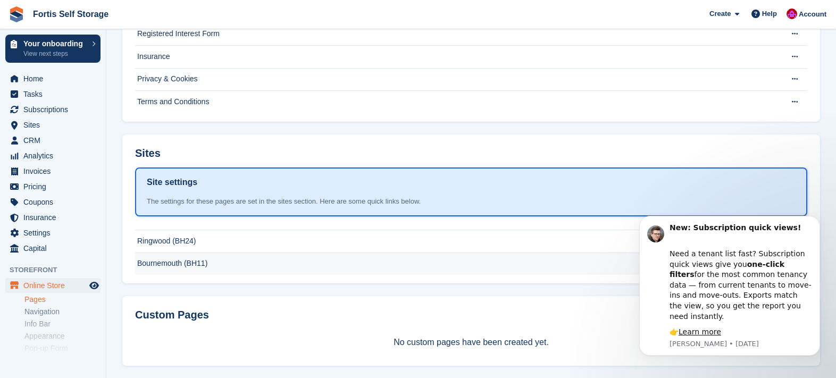 The height and width of the screenshot is (378, 836). What do you see at coordinates (32, 21) in the screenshot?
I see `img: Profile image for Steven` at bounding box center [32, 21].